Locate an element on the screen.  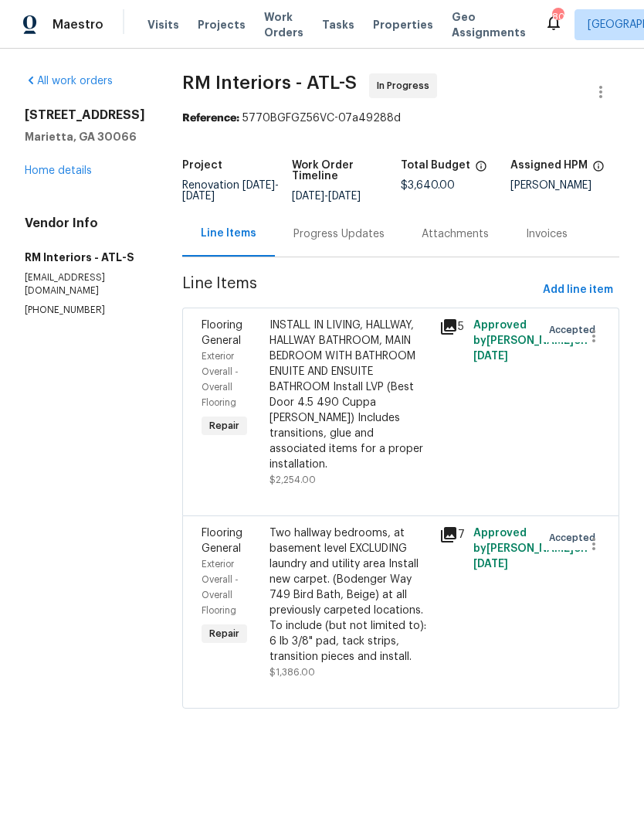
div: Line Items is located at coordinates (229, 233).